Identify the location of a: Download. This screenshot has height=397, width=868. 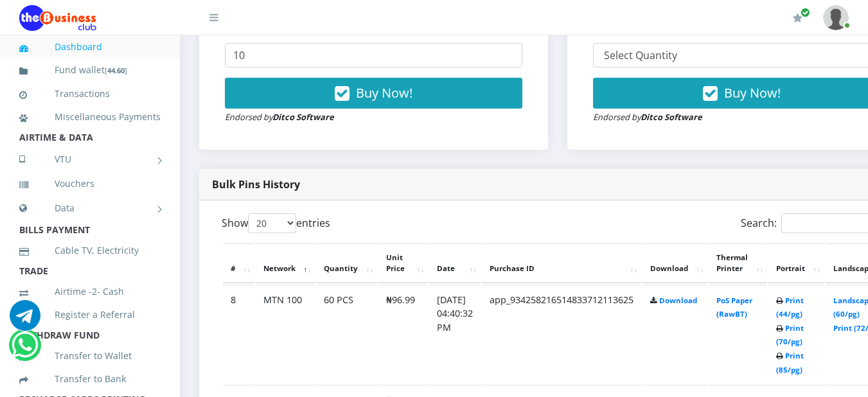
(678, 300).